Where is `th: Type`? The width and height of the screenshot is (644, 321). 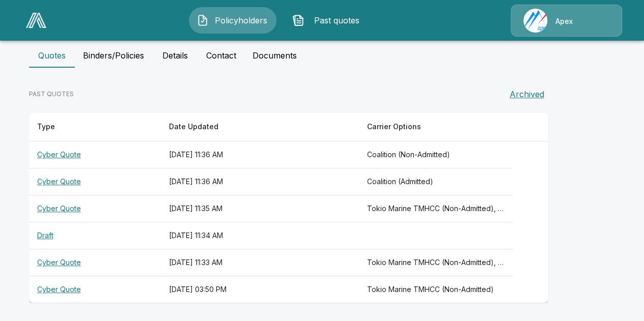
th: Type is located at coordinates (95, 126).